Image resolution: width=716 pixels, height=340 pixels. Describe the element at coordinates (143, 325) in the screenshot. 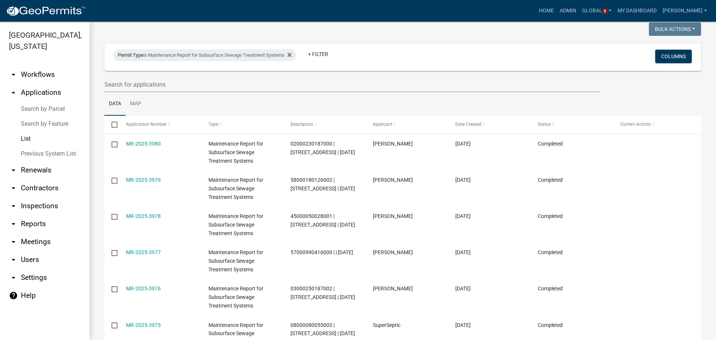

I see `a: MR-2025-3975` at that location.